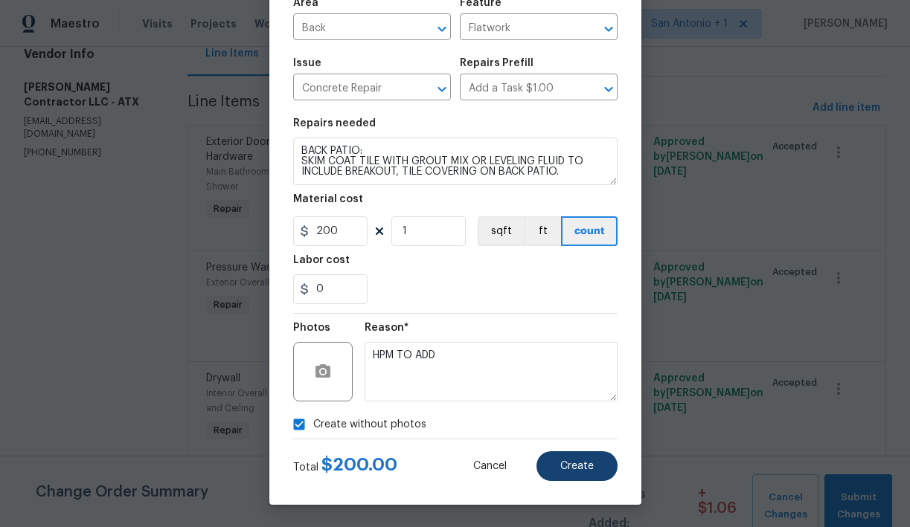  I want to click on h5: Reason*, so click(386, 328).